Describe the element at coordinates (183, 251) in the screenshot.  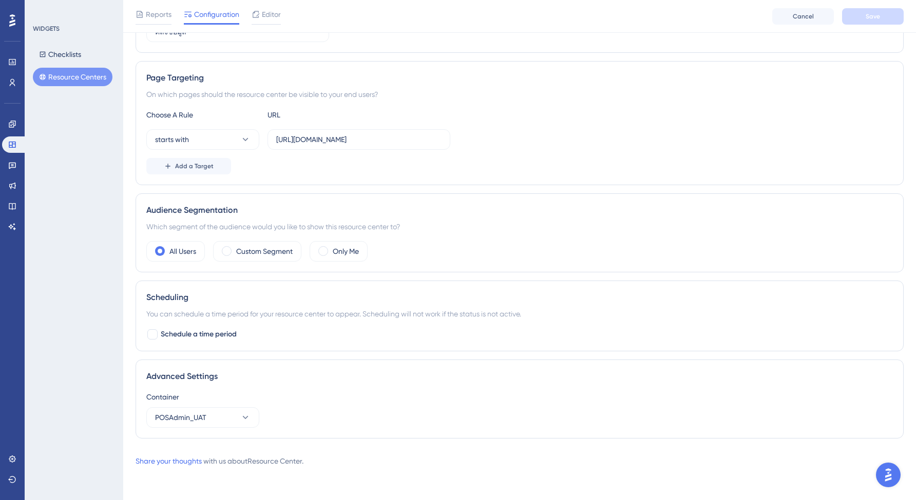
I see `label: All Users` at that location.